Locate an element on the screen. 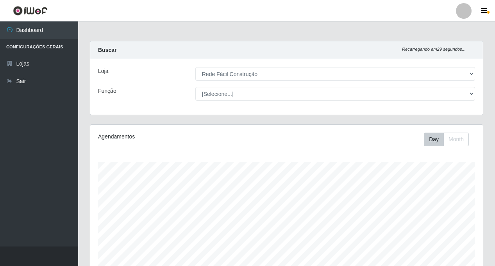 The image size is (495, 266). div: First group is located at coordinates (446, 139).